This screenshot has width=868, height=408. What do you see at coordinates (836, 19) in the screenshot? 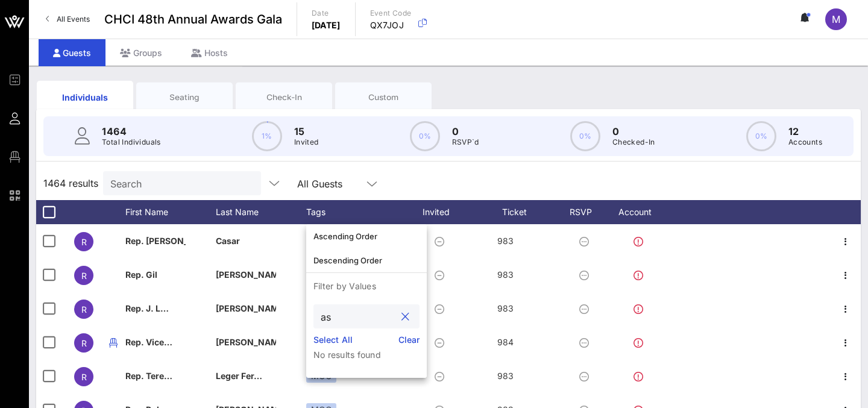
I see `span: m` at bounding box center [836, 19].